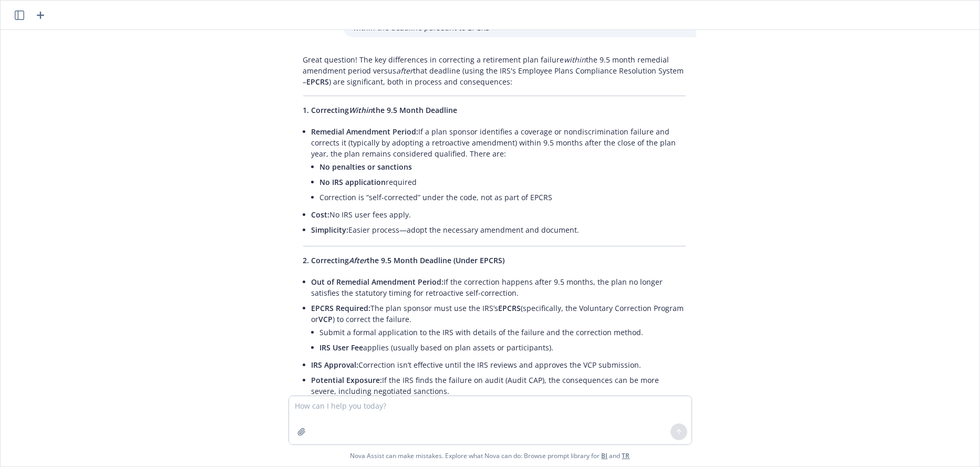 This screenshot has width=980, height=467. Describe the element at coordinates (499, 214) in the screenshot. I see `li: No IRS user fees apply.` at that location.